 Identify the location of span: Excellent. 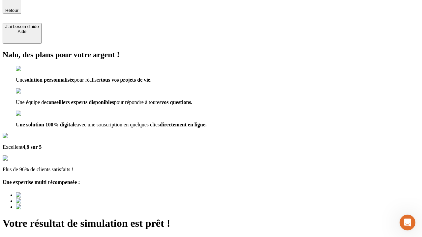
(13, 147).